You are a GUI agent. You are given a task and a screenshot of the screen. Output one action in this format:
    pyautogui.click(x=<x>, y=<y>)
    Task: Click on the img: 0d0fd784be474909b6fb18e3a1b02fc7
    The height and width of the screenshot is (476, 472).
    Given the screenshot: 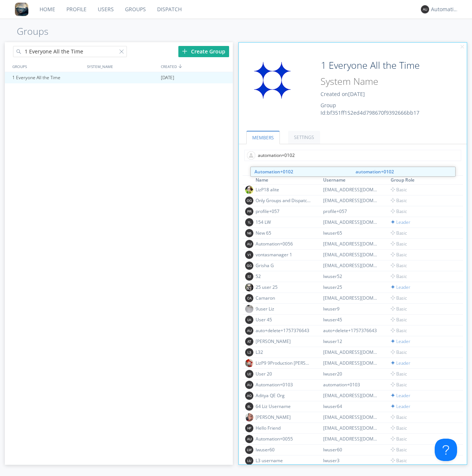 What is the action you would take?
    pyautogui.click(x=249, y=190)
    